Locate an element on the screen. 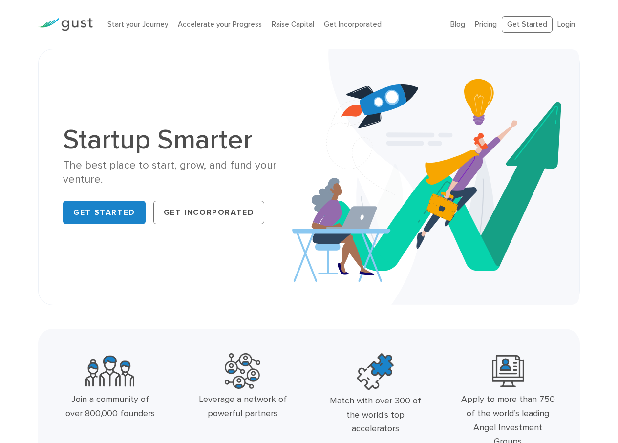 The width and height of the screenshot is (618, 443). img: Startup Smarter Hero is located at coordinates (436, 177).